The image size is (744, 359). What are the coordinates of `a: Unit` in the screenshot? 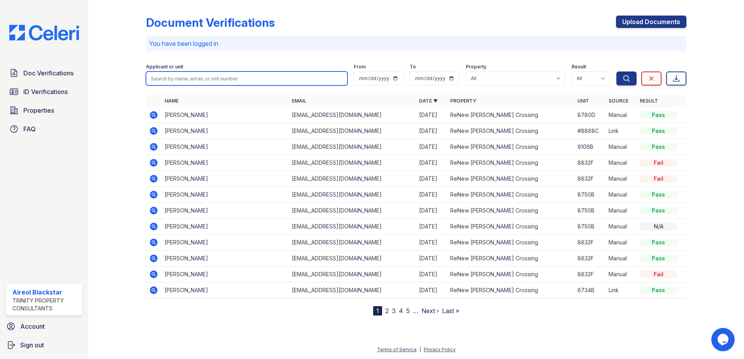 It's located at (583, 101).